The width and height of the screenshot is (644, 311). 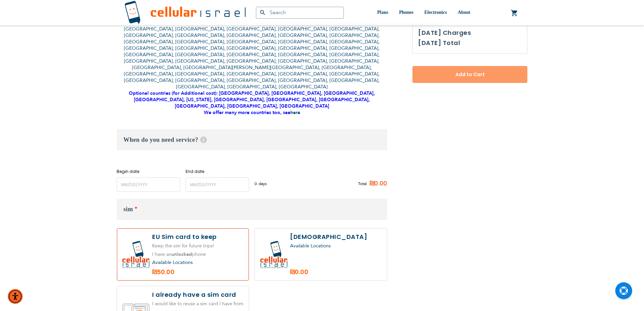 What do you see at coordinates (383, 12) in the screenshot?
I see `span: Plans` at bounding box center [383, 12].